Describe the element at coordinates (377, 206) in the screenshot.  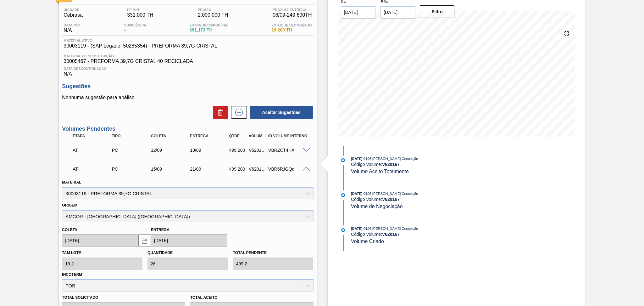
I see `span: Volume de Negociação` at that location.